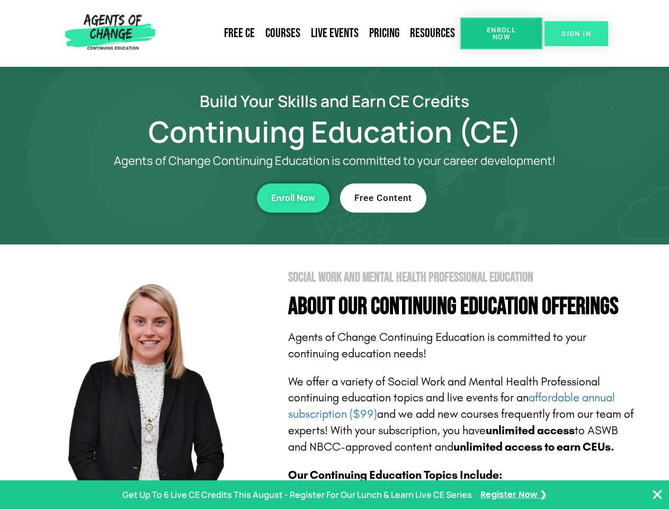  Describe the element at coordinates (240, 33) in the screenshot. I see `a: Free CE` at that location.